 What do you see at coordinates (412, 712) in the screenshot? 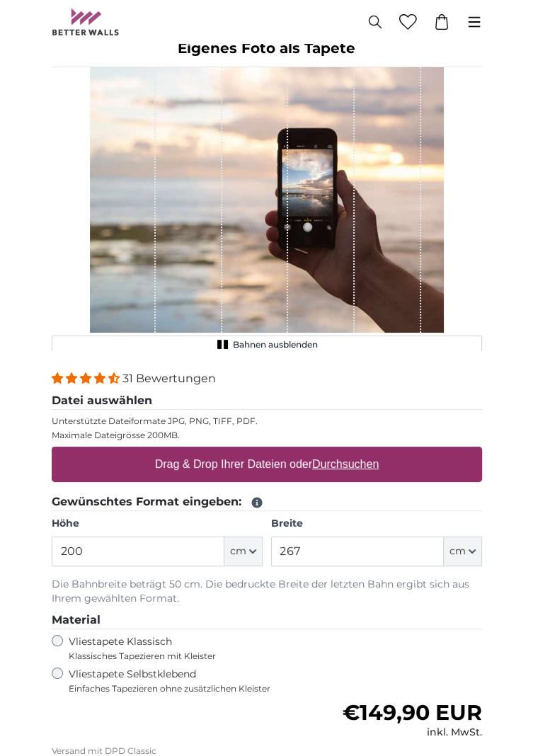
I see `span: €149,90 EUR` at bounding box center [412, 712].